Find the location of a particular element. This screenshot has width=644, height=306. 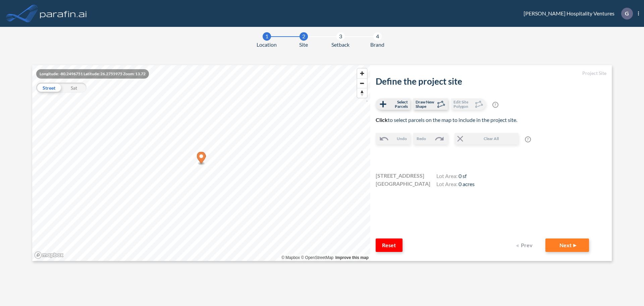

span: Zoom out is located at coordinates (362, 83).